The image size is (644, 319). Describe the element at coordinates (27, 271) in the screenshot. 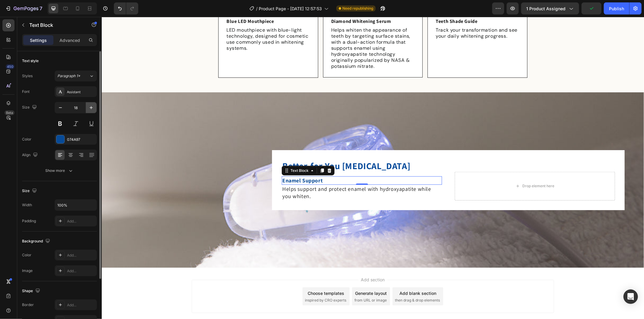

I see `div: Image` at that location.